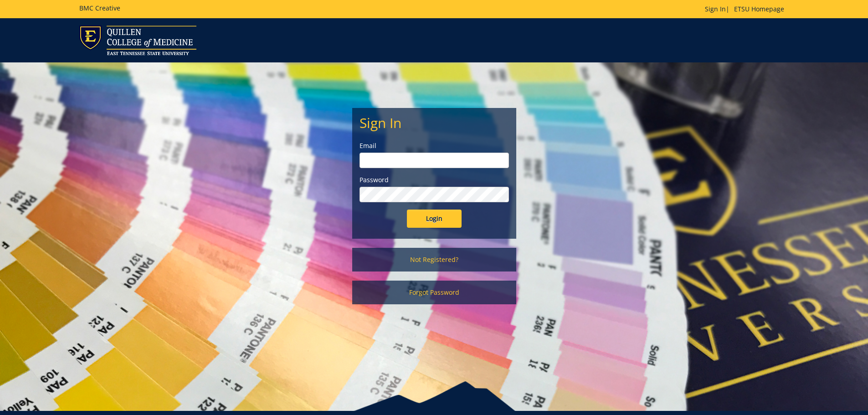 This screenshot has height=415, width=868. Describe the element at coordinates (137, 40) in the screenshot. I see `img: ETSU logo` at that location.